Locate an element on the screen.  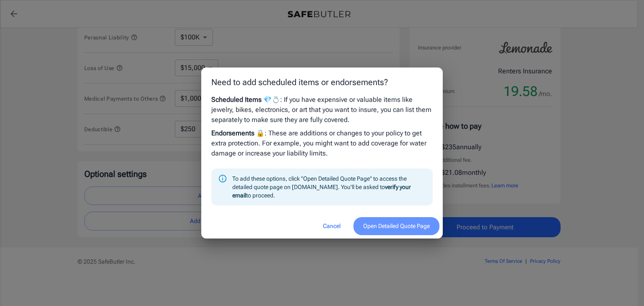
div: To add these options, click "Open Detailed Quote Page" to access the detailed quote page on [DOMA... is located at coordinates (329, 187).